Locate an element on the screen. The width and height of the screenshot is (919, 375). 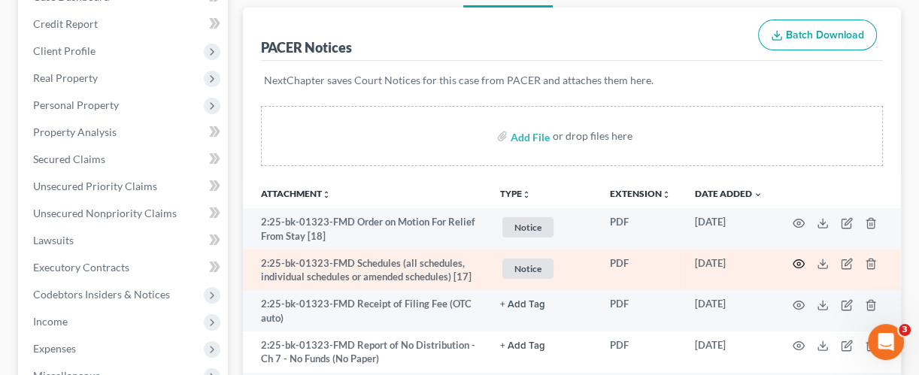
span: 3 is located at coordinates (904, 330).